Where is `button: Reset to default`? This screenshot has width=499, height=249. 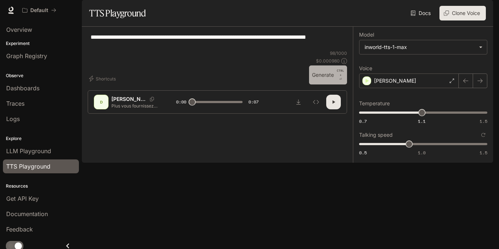
button: Reset to default is located at coordinates (483, 135).